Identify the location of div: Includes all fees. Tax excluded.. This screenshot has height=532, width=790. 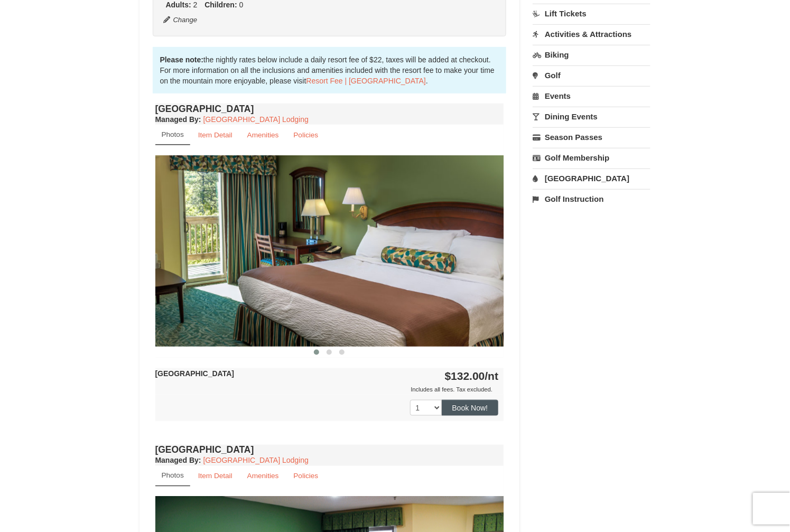
(327, 389).